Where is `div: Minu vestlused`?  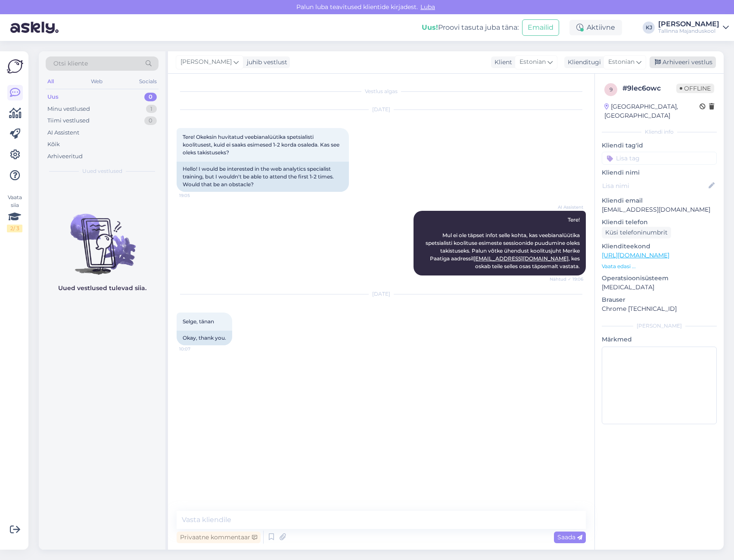
div: Minu vestlused is located at coordinates (68, 109).